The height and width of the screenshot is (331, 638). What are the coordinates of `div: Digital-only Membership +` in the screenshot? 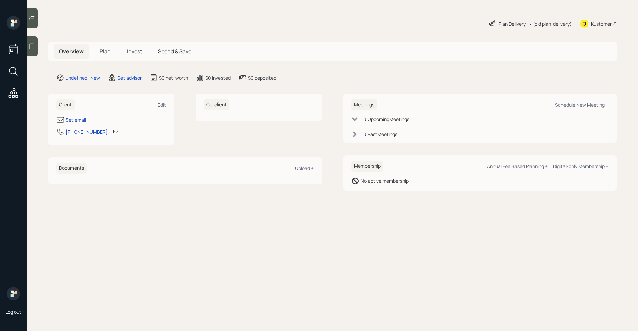 It's located at (581, 166).